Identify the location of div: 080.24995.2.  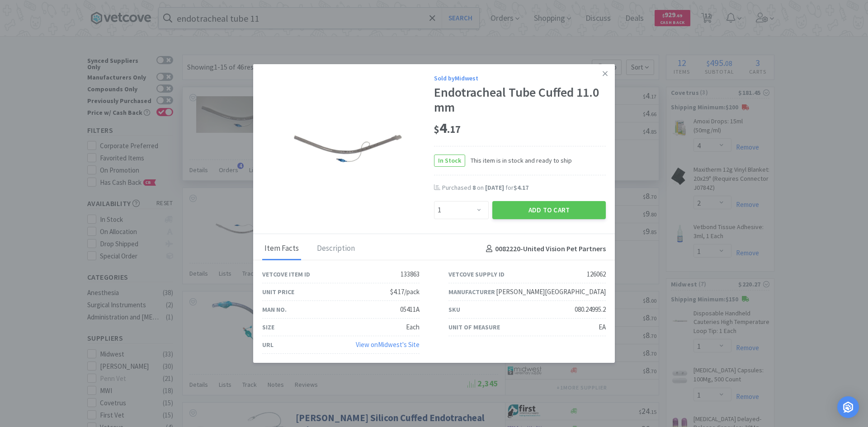
(590, 310).